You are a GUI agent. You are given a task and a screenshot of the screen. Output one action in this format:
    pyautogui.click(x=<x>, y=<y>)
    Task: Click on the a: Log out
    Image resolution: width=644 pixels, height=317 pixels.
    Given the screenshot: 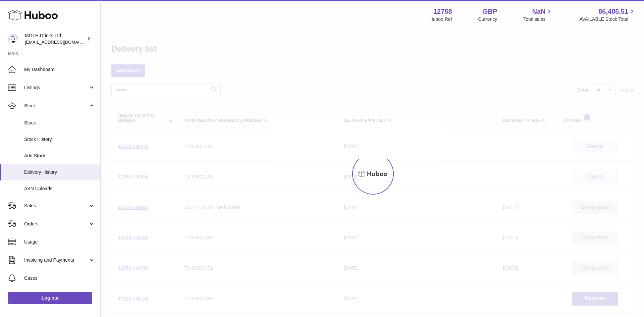 What is the action you would take?
    pyautogui.click(x=50, y=298)
    